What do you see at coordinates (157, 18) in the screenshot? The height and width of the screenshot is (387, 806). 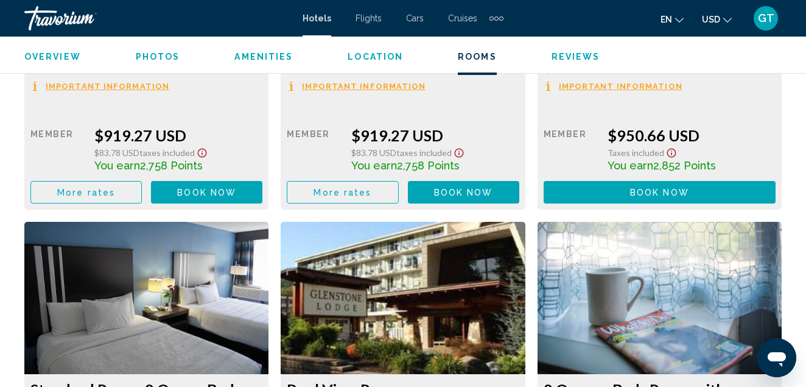 I see `a: Travorium` at bounding box center [157, 18].